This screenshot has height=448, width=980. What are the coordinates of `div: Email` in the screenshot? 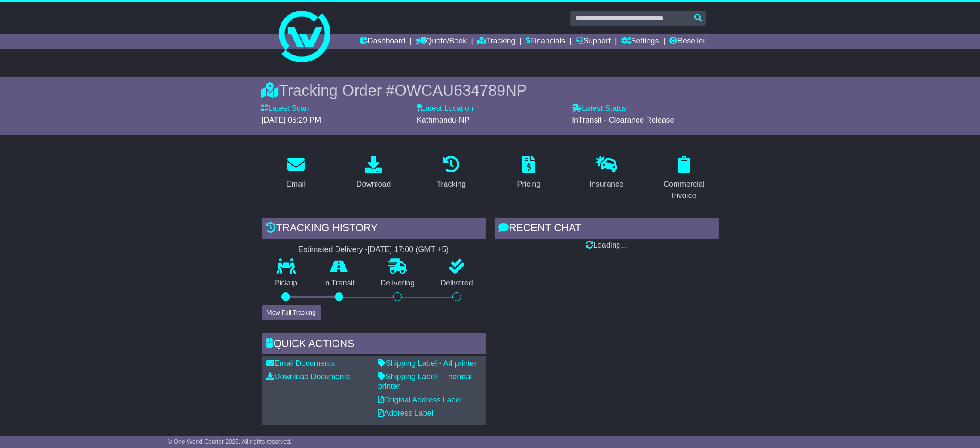 It's located at (296, 184).